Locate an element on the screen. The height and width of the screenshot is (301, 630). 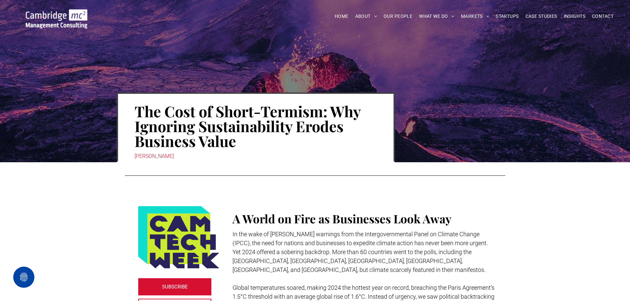
a: HOME is located at coordinates (342, 16).